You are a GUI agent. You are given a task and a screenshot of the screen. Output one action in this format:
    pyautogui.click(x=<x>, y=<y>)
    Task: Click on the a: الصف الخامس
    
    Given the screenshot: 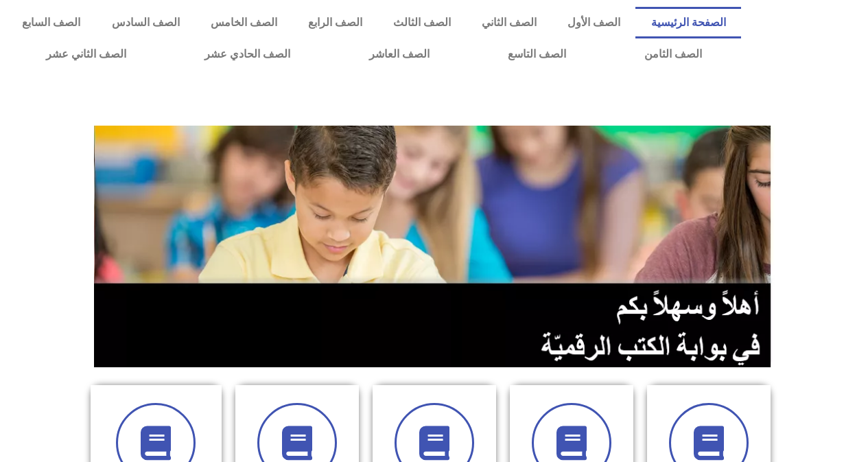 What is the action you would take?
    pyautogui.click(x=244, y=22)
    